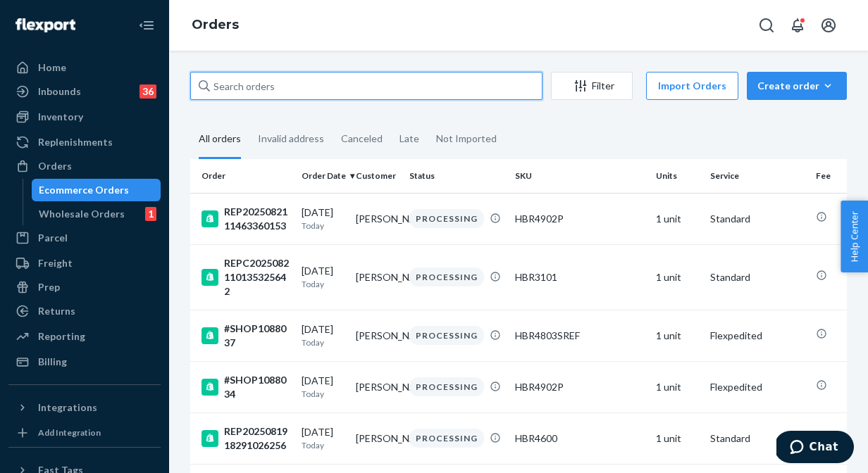 This screenshot has height=473, width=868. I want to click on div: Returns, so click(57, 311).